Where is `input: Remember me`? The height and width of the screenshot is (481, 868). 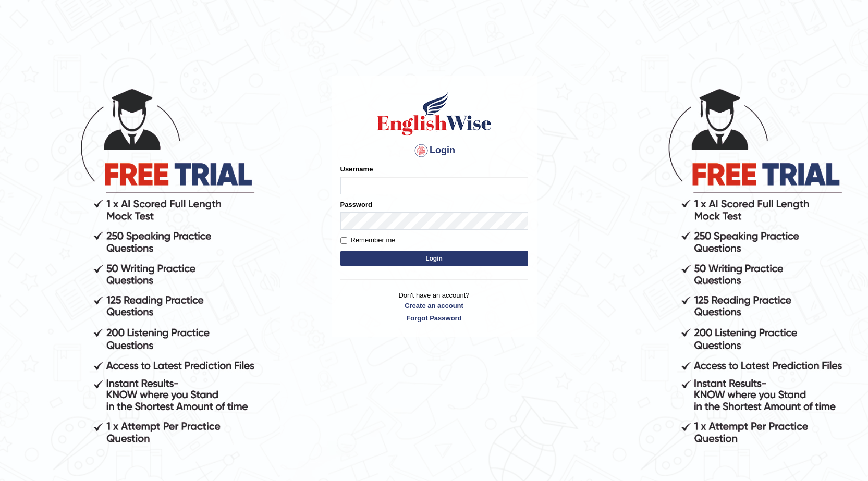
input: Remember me is located at coordinates (343, 240).